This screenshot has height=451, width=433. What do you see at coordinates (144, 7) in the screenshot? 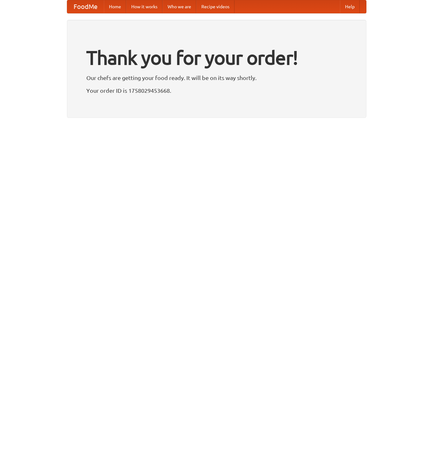
I see `a: How it works` at bounding box center [144, 7].